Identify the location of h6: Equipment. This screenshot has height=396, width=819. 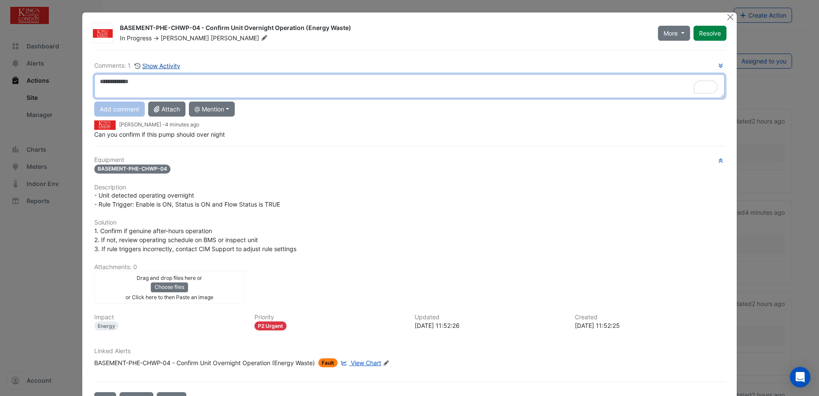
(409, 160).